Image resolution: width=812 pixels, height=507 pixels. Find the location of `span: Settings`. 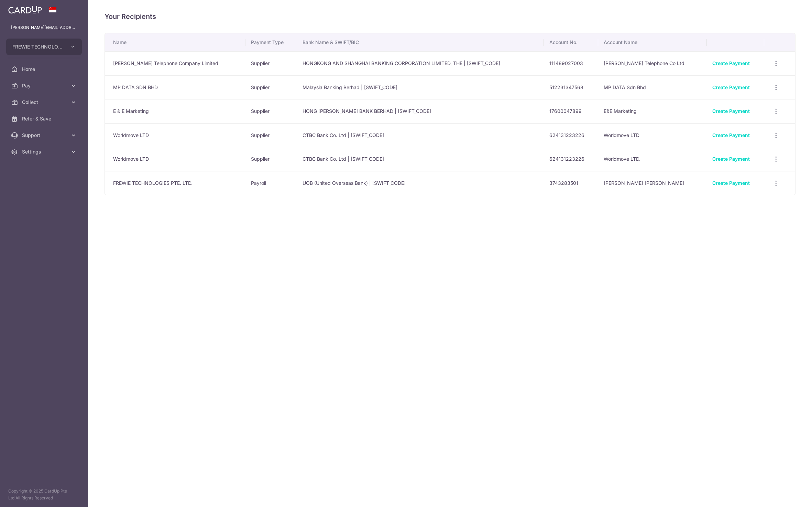

span: Settings is located at coordinates (45, 152).